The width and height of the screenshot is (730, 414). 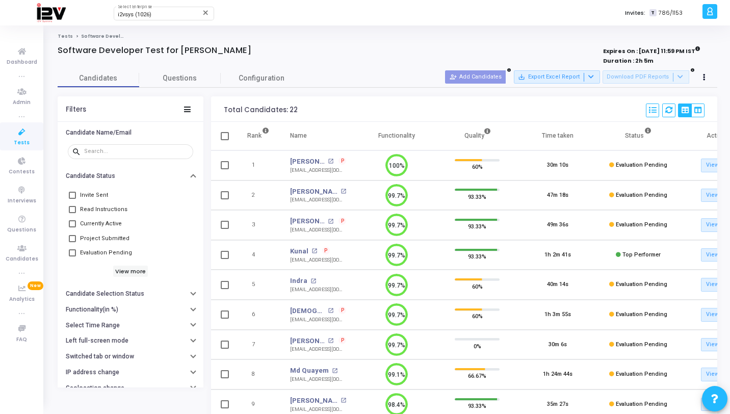 What do you see at coordinates (21, 230) in the screenshot?
I see `span: Questions` at bounding box center [21, 230].